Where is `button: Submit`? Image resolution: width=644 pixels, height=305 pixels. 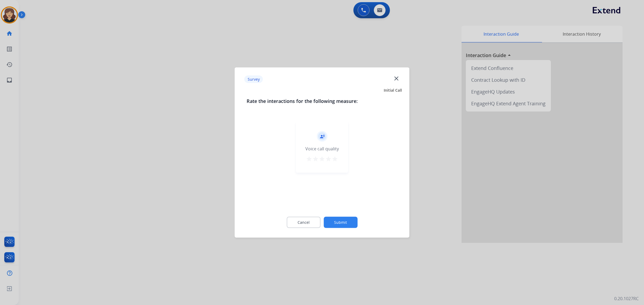 button: Submit is located at coordinates (341, 222).